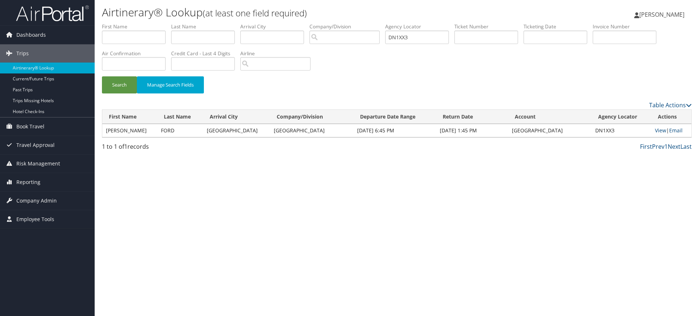 The height and width of the screenshot is (316, 699). Describe the element at coordinates (298, 12) in the screenshot. I see `h1: Airtinerary® Lookup` at that location.